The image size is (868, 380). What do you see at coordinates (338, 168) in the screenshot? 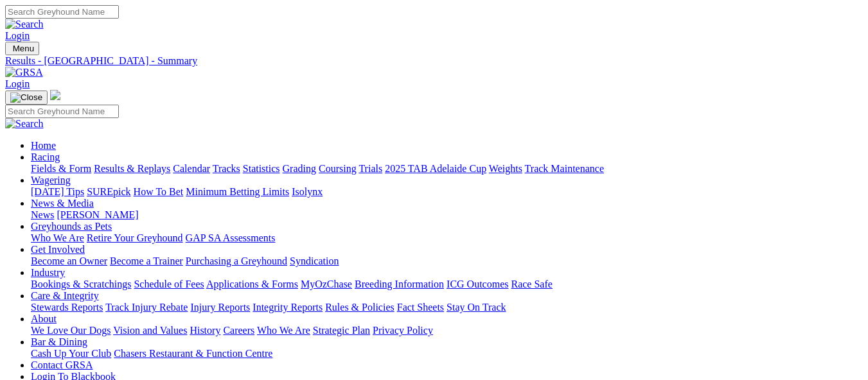
I see `a: Coursing` at bounding box center [338, 168].